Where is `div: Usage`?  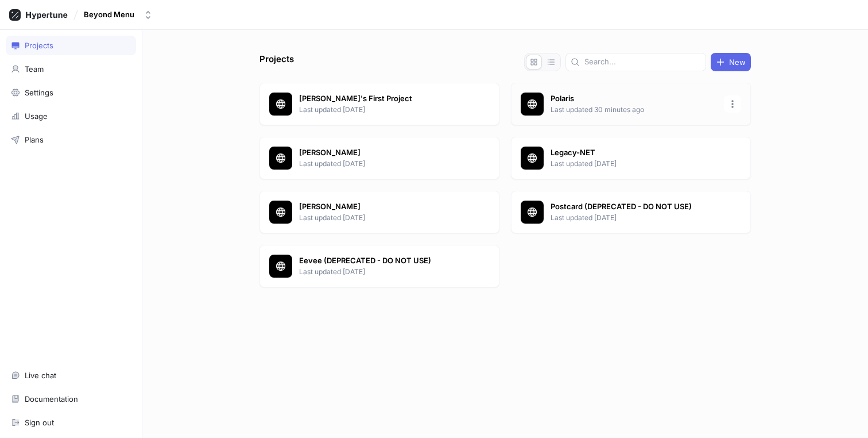 div: Usage is located at coordinates (36, 116).